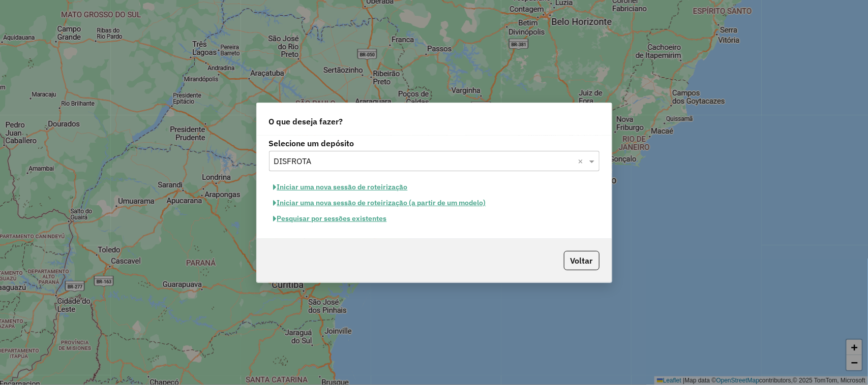  Describe the element at coordinates (582, 161) in the screenshot. I see `span: Clear all` at that location.